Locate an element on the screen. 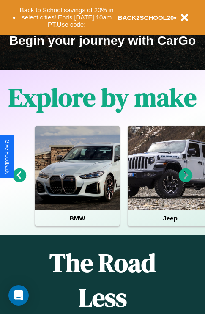 This screenshot has width=205, height=314. h4: BMW is located at coordinates (77, 218).